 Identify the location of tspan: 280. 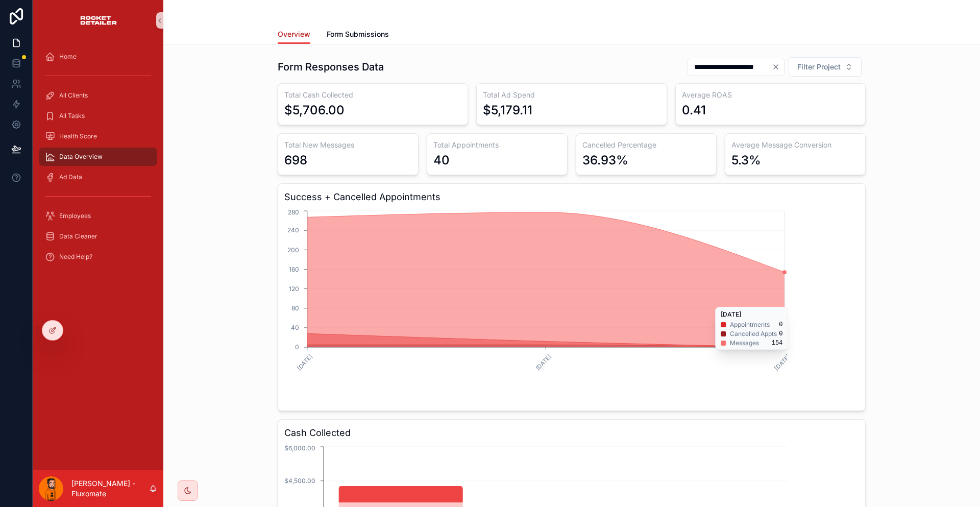
(294, 212).